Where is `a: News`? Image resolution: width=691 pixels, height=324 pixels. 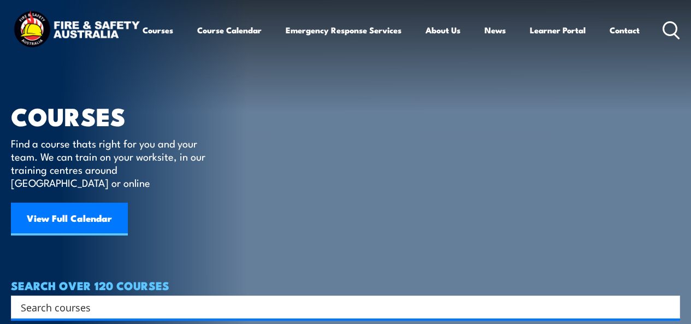 a: News is located at coordinates (495, 30).